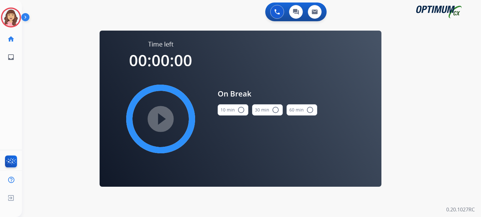 This screenshot has height=217, width=481. I want to click on span: Time left, so click(161, 44).